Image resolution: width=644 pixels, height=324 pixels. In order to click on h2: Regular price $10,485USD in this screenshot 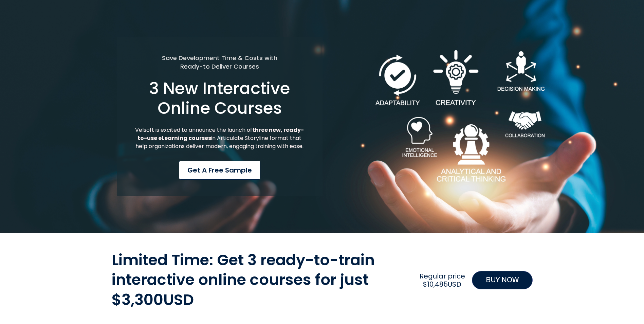, I will do `click(442, 280)`.